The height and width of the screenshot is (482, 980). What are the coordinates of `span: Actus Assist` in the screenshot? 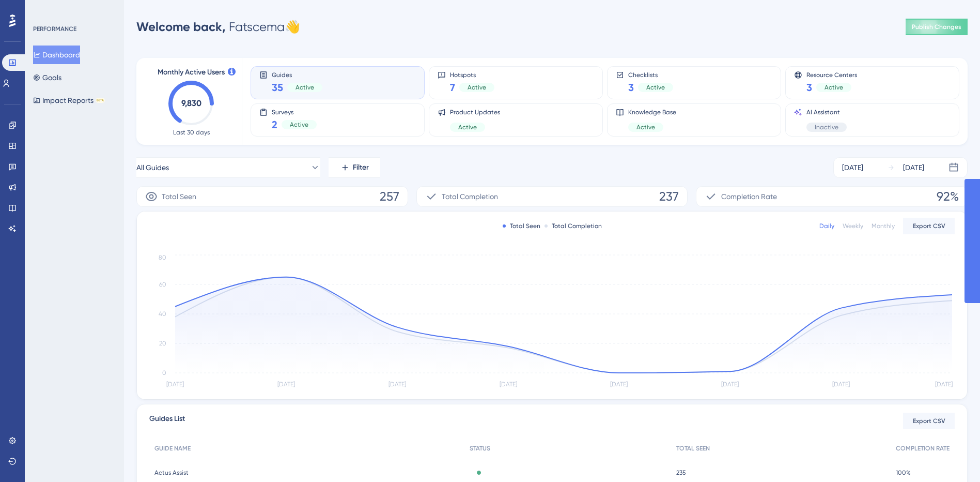 It's located at (172, 473).